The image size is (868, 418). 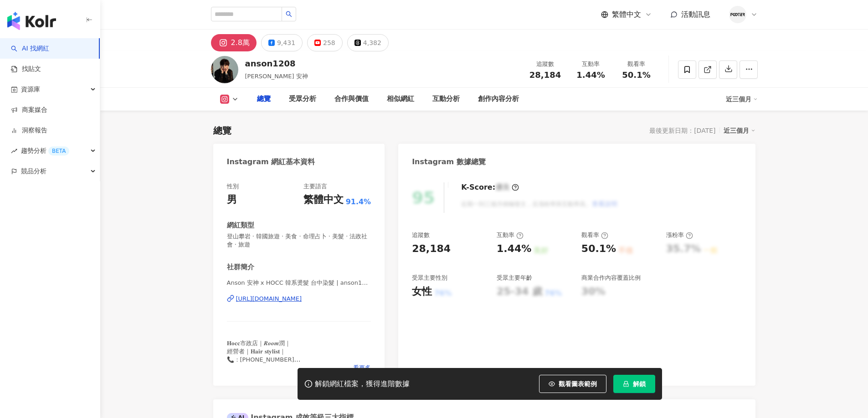 What do you see at coordinates (737, 15) in the screenshot?
I see `img: %E7%A4%BE%E7%BE%A4%E7%94%A8LOGO.png` at bounding box center [737, 15].